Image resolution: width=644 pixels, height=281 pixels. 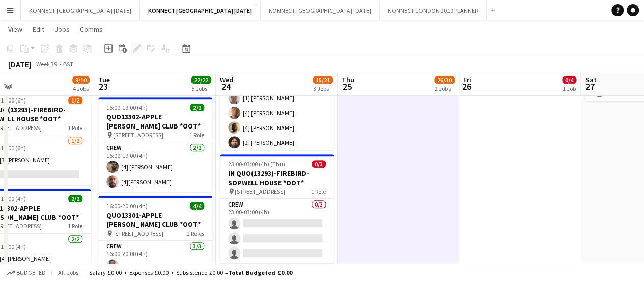 I want to click on span: 0/3, so click(x=319, y=164).